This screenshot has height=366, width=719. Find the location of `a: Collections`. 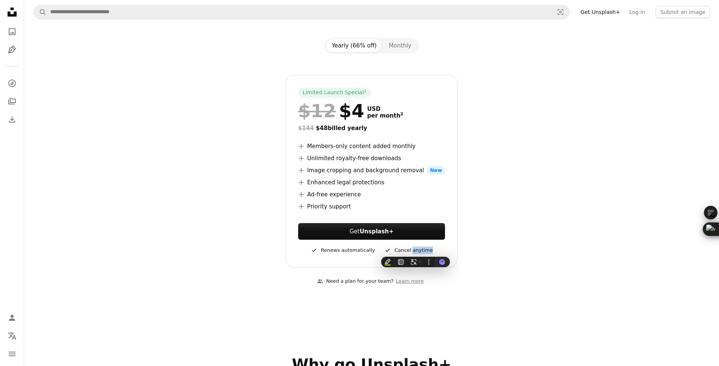

a: Collections is located at coordinates (12, 101).